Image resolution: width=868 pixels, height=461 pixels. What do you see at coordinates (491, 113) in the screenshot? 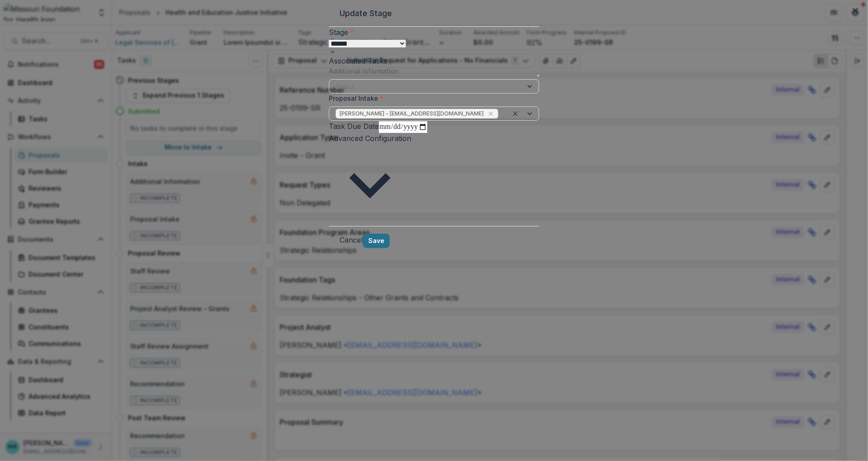
I see `div: Remove Wendy Rohrbach - wrohrbach@mffh.org` at bounding box center [491, 113].